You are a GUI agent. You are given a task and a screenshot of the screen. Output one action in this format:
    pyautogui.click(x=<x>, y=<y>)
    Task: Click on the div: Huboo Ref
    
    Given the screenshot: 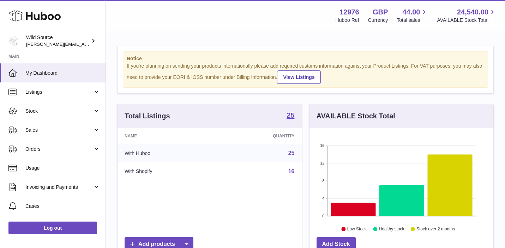 What is the action you would take?
    pyautogui.click(x=347, y=20)
    